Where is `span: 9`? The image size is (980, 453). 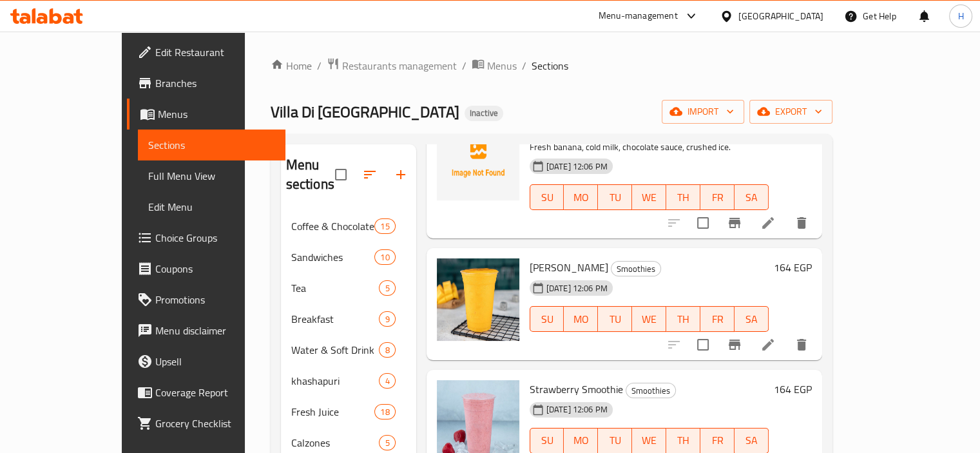 span: 9 is located at coordinates (387, 319).